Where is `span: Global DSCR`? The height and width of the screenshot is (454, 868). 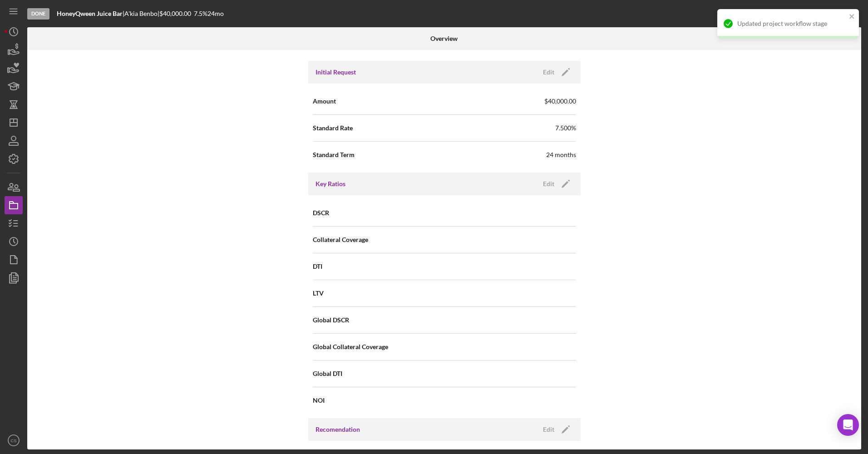
span: Global DSCR is located at coordinates (331, 320).